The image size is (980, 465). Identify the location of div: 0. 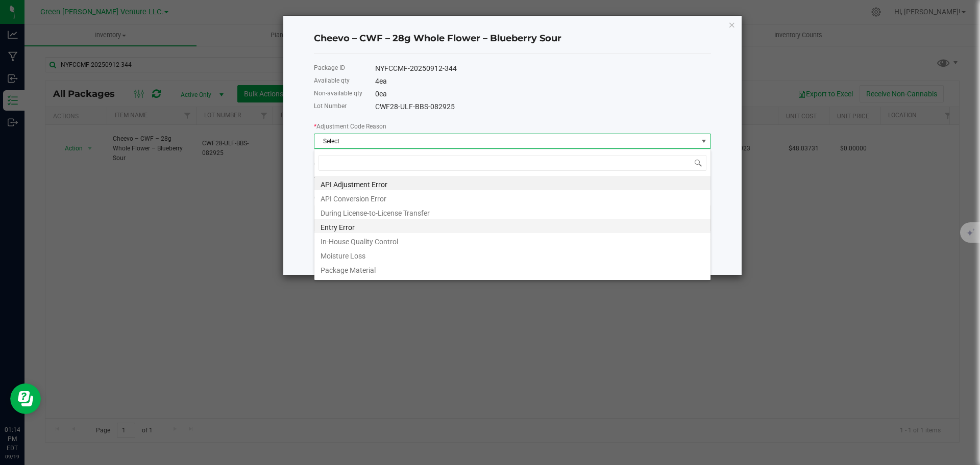
(543, 94).